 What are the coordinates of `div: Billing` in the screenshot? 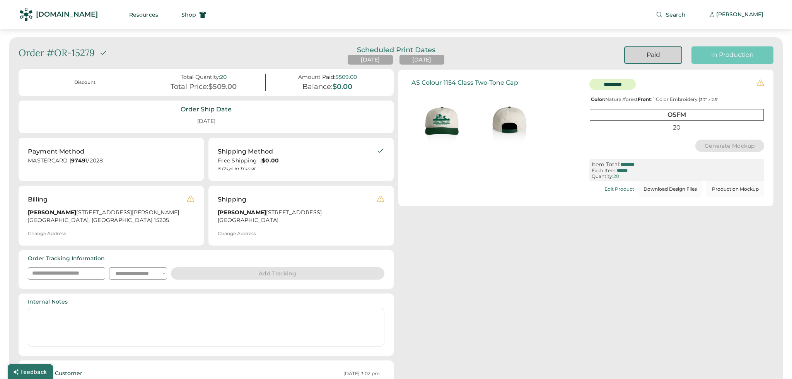 It's located at (38, 200).